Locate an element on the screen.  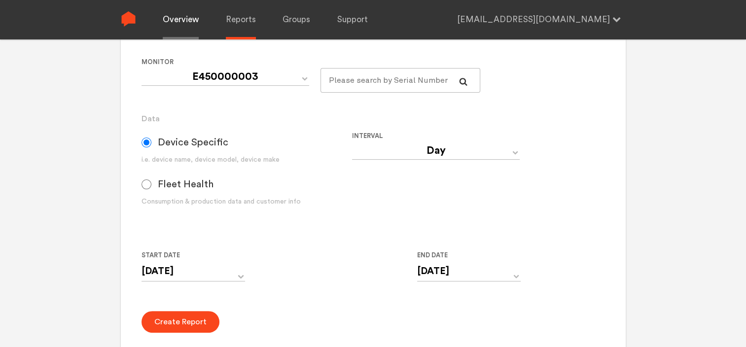
input: Device Specific is located at coordinates (146, 142).